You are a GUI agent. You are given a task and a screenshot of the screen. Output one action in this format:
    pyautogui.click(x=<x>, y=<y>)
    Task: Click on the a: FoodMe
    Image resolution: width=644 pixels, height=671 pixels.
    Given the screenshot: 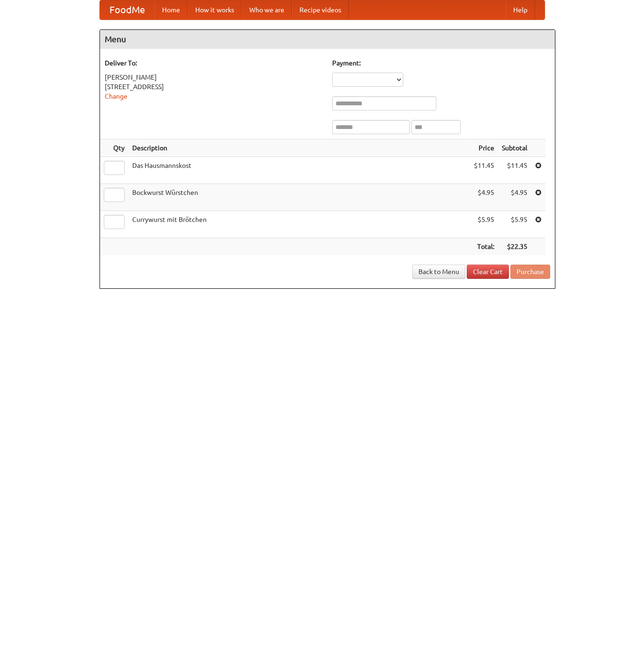 What is the action you would take?
    pyautogui.click(x=127, y=10)
    